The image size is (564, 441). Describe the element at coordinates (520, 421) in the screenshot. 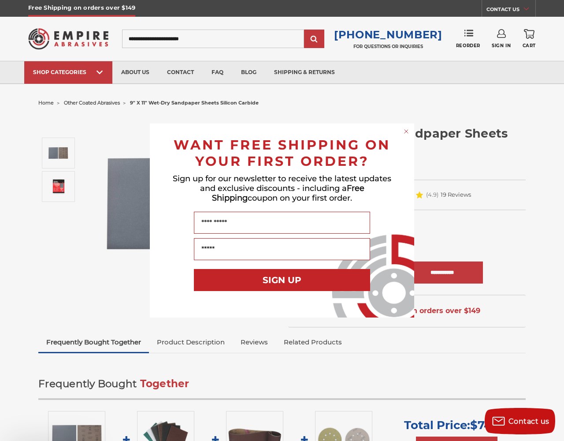

I see `button: Contact us` at that location.